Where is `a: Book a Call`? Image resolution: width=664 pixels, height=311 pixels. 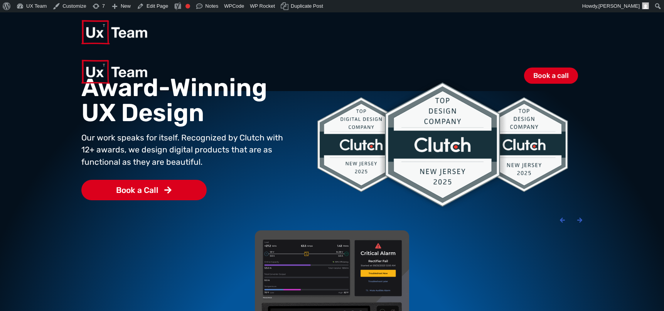
a: Book a Call is located at coordinates (144, 190).